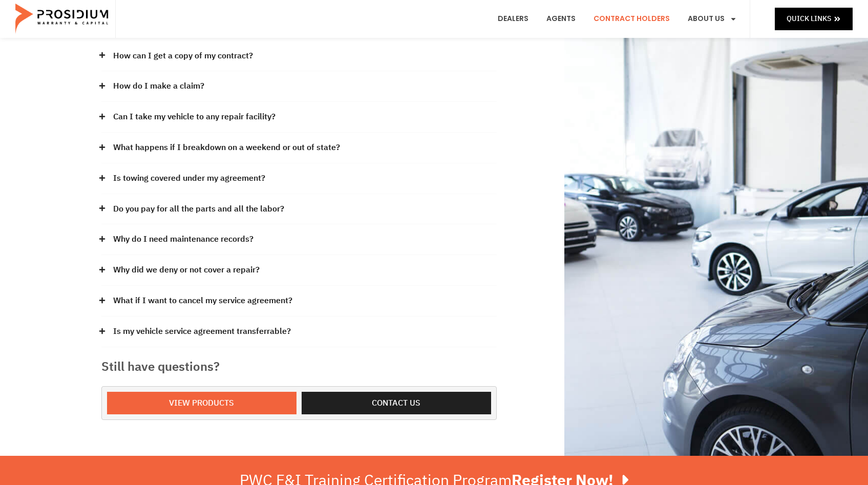 This screenshot has width=868, height=485. What do you see at coordinates (299, 148) in the screenshot?
I see `div: What happens if I breakdown on a weekend or out of state?` at bounding box center [299, 148].